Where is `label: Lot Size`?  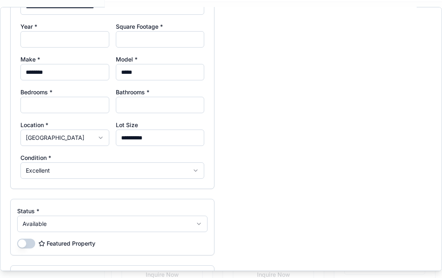
label: Lot Size is located at coordinates (127, 124).